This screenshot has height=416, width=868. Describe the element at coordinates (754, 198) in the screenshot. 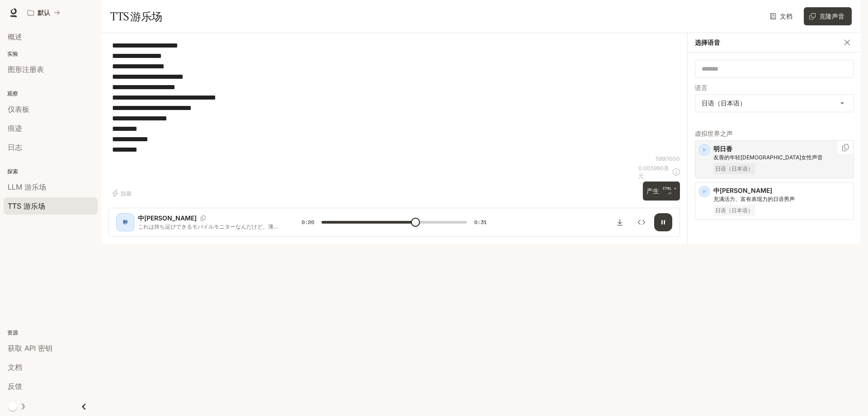

I see `font: 充满活力、富有表现力的日语男声` at that location.